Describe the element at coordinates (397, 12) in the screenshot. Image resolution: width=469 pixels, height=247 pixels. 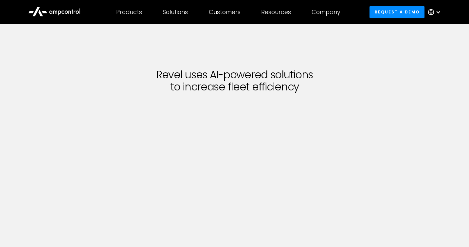
I see `a: Request a demo` at that location.